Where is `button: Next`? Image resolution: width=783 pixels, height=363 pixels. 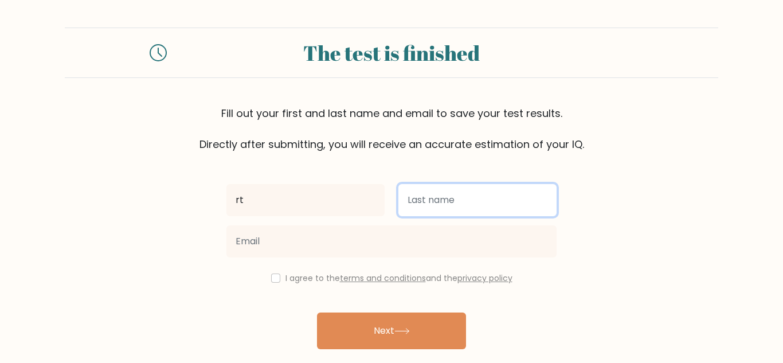 button: Next is located at coordinates (391, 331).